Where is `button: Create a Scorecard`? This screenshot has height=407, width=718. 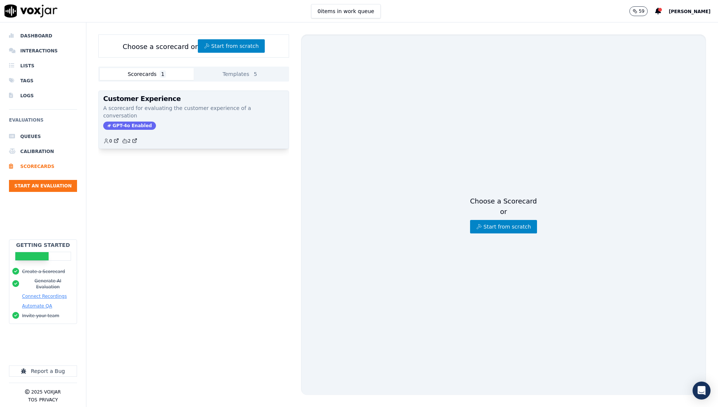 button: Create a Scorecard is located at coordinates (43, 272).